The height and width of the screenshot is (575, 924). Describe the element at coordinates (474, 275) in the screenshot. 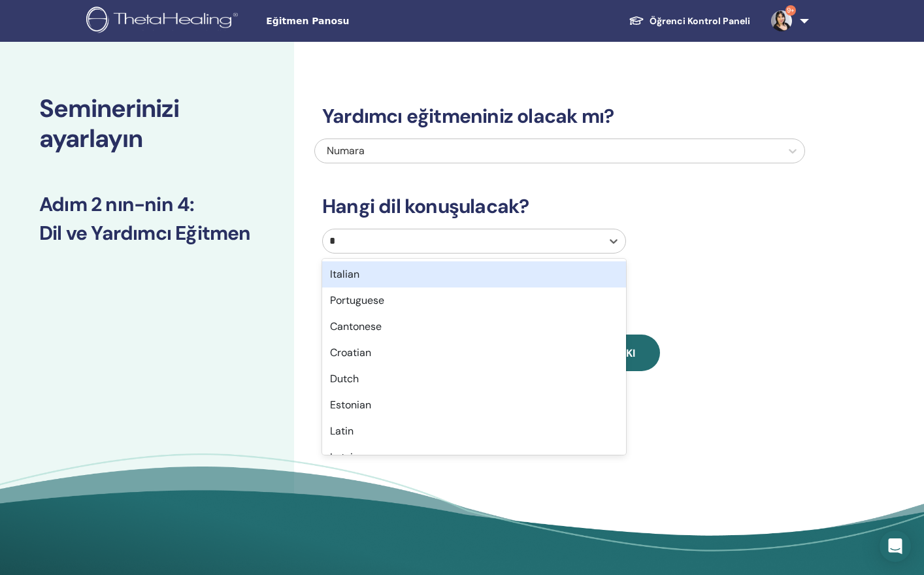

I see `div: Italian` at that location.